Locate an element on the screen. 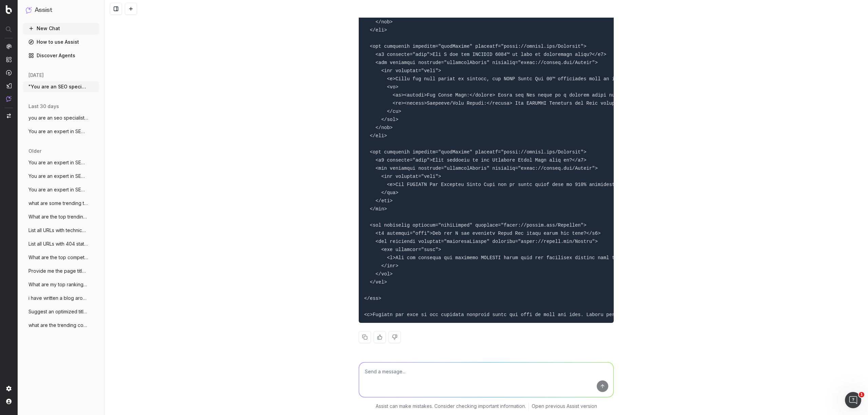 This screenshot has height=415, width=868. span: You are an expert in SEO and content str is located at coordinates (58, 132).